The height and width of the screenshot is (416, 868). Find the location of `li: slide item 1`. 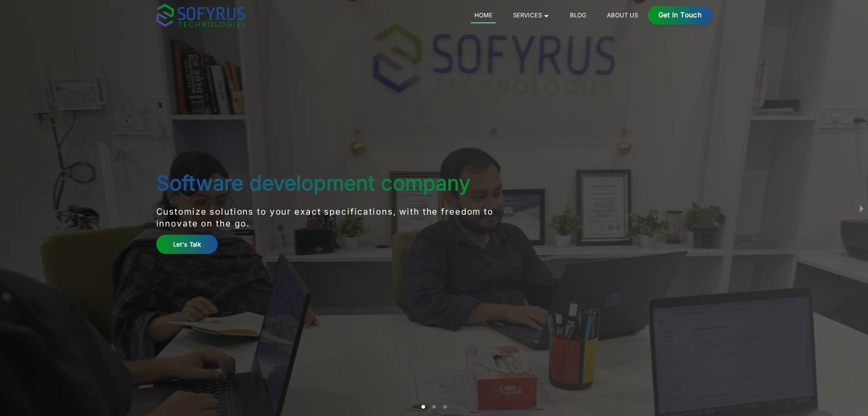

li: slide item 1 is located at coordinates (424, 406).